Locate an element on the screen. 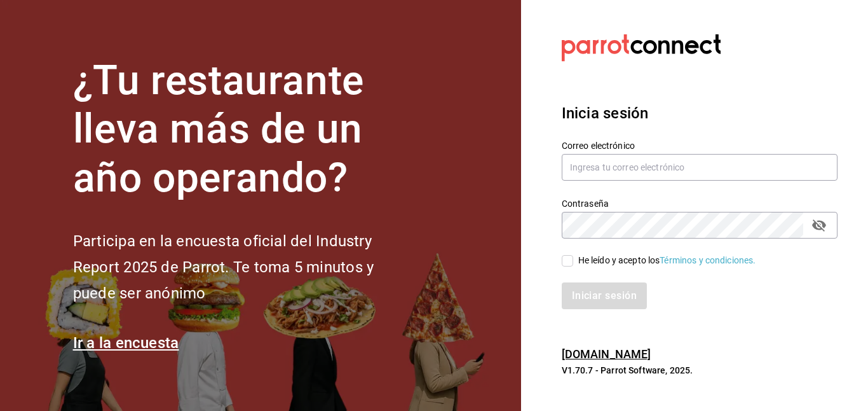 This screenshot has height=411, width=868. p: V1.70.7 - Parrot Software, 2025. is located at coordinates (700, 370).